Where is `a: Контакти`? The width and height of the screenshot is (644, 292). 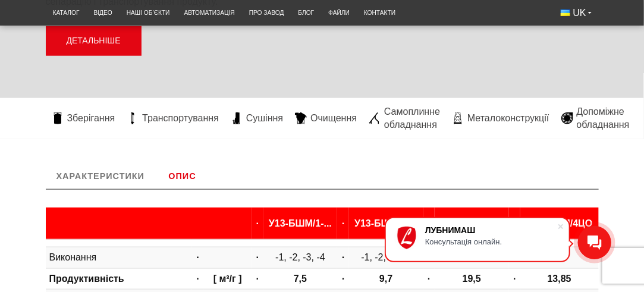 a: Контакти is located at coordinates (380, 13).